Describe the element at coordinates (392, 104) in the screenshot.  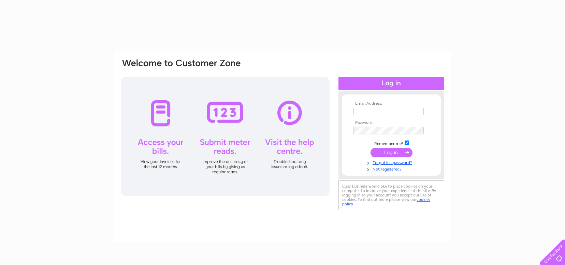
I see `th: Email Address:` at that location.